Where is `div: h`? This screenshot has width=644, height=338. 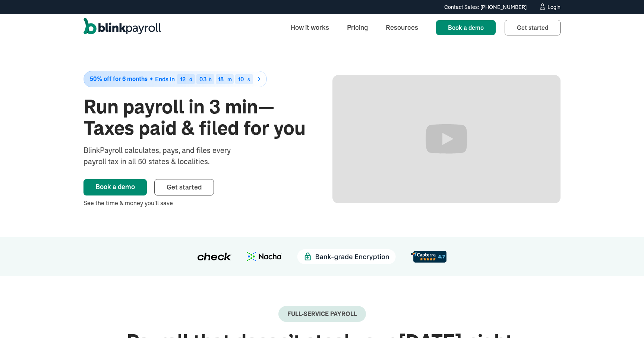 div: h is located at coordinates (210, 79).